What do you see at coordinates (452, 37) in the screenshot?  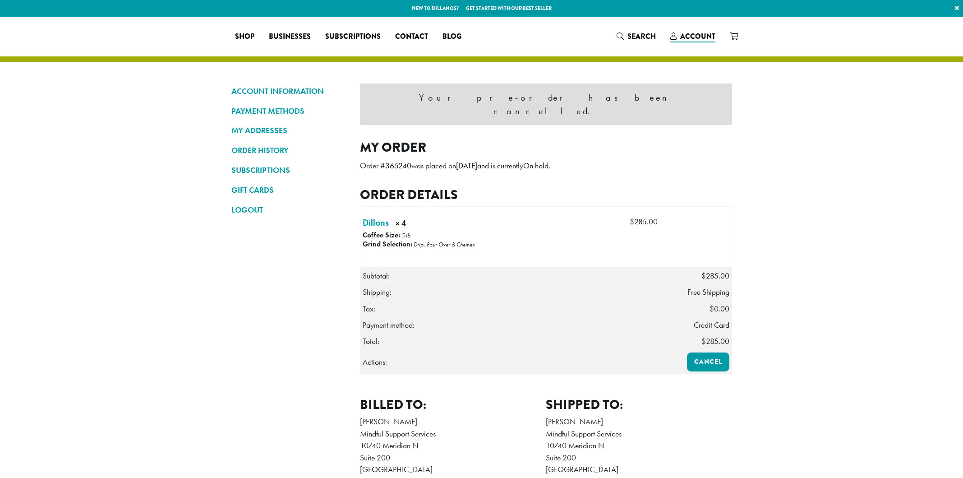 I see `span: Blog` at bounding box center [452, 37].